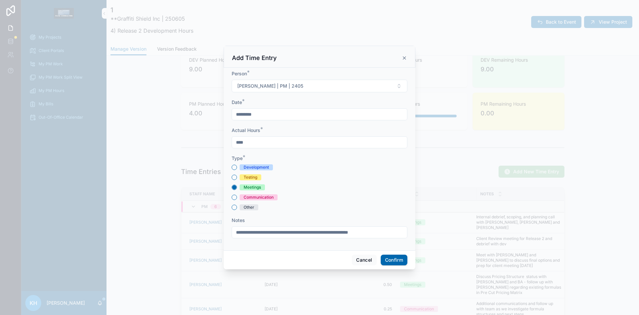 The height and width of the screenshot is (315, 639). What do you see at coordinates (364, 260) in the screenshot?
I see `button: Cancel` at bounding box center [364, 260].